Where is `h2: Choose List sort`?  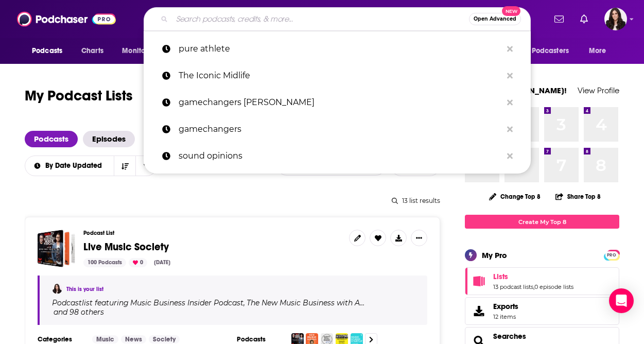 h2: Choose List sort is located at coordinates (90, 166).